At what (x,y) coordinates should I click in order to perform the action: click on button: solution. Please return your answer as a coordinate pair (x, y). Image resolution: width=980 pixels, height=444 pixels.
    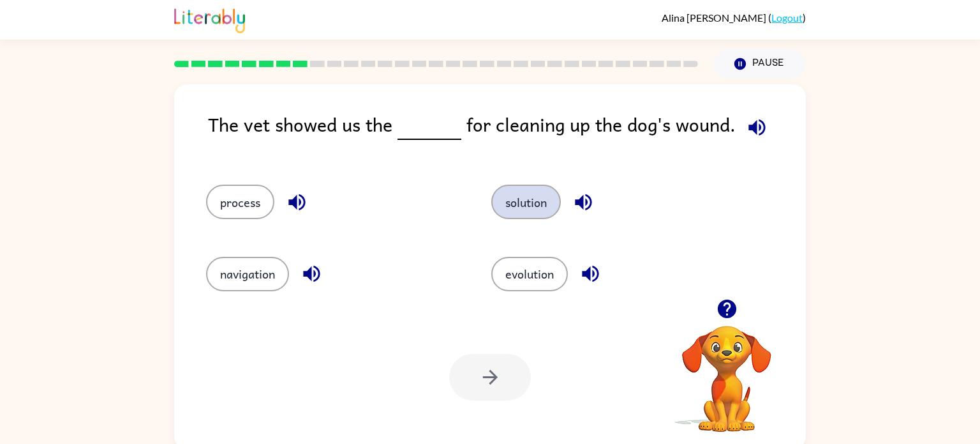
    Looking at the image, I should click on (526, 202).